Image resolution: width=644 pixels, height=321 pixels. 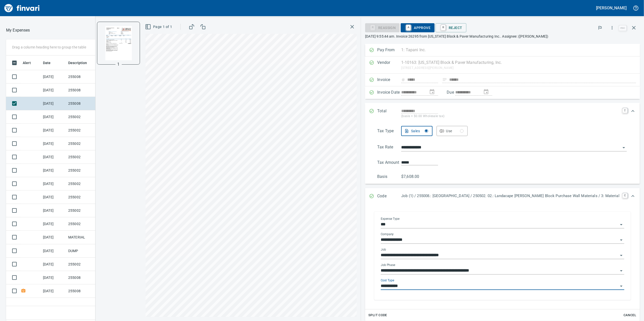 I want to click on div: Reassign, so click(x=382, y=27).